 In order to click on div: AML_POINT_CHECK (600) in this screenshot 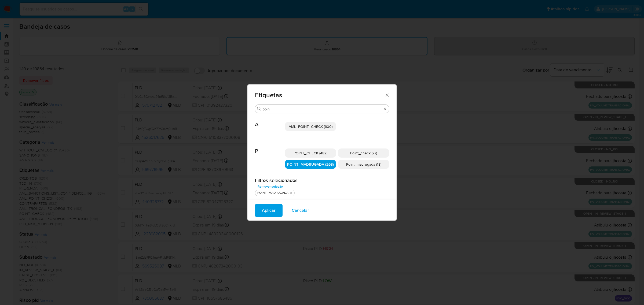, I will do `click(311, 127)`.